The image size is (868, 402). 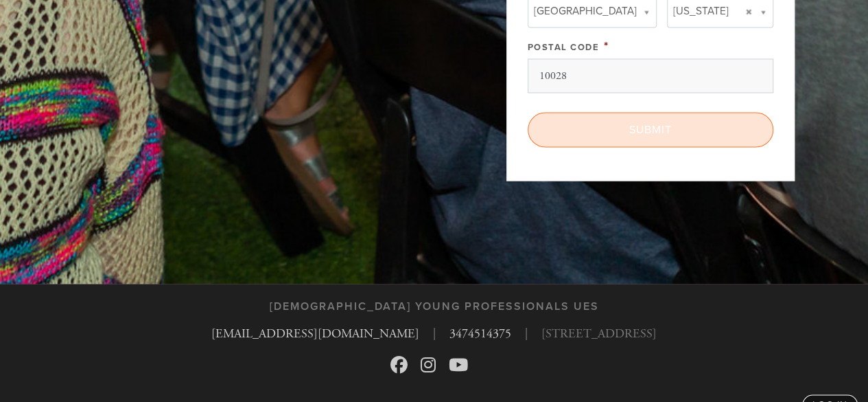 What do you see at coordinates (564, 47) in the screenshot?
I see `label: Postal Code` at bounding box center [564, 47].